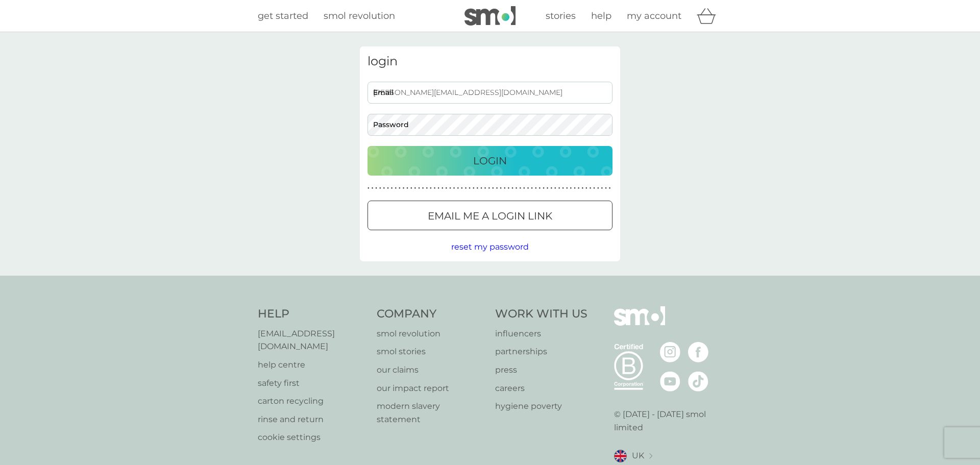 The height and width of the screenshot is (465, 980). Describe the element at coordinates (602, 16) in the screenshot. I see `span: help` at that location.